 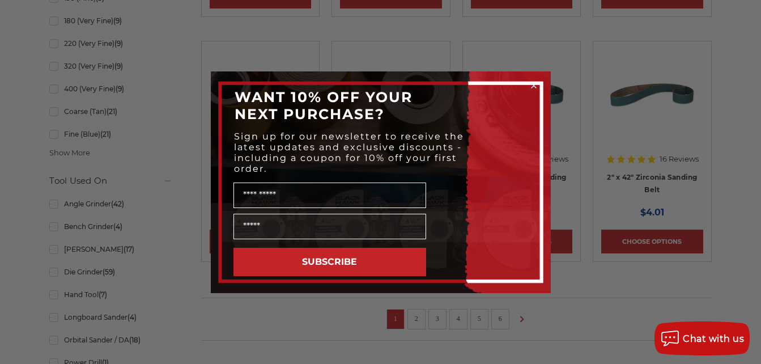 What do you see at coordinates (534, 86) in the screenshot?
I see `button: Close dialog` at bounding box center [534, 86].